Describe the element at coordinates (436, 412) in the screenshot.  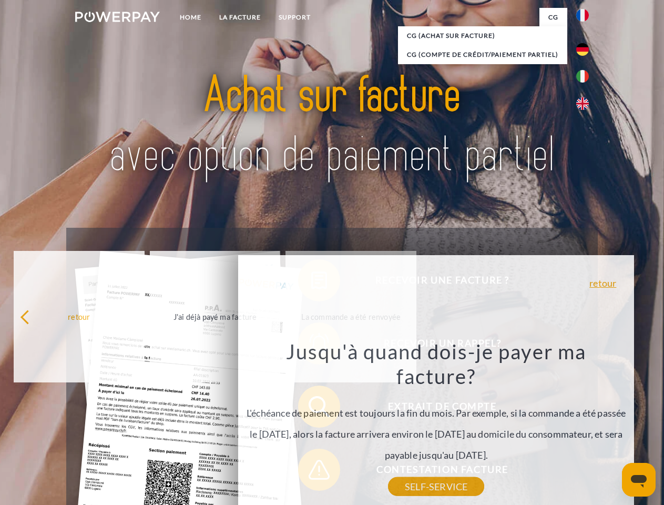
I see `div: L'échéance de paiement est toujours la fin du mois. Par exemple, si la commande a été passée le [...` at that location.